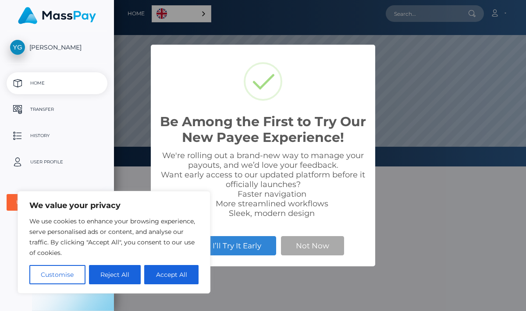  Describe the element at coordinates (57, 162) in the screenshot. I see `p: User Profile` at that location.